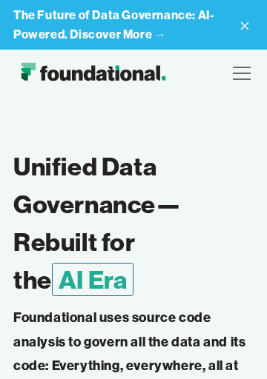  I want to click on span: AI Era, so click(93, 279).